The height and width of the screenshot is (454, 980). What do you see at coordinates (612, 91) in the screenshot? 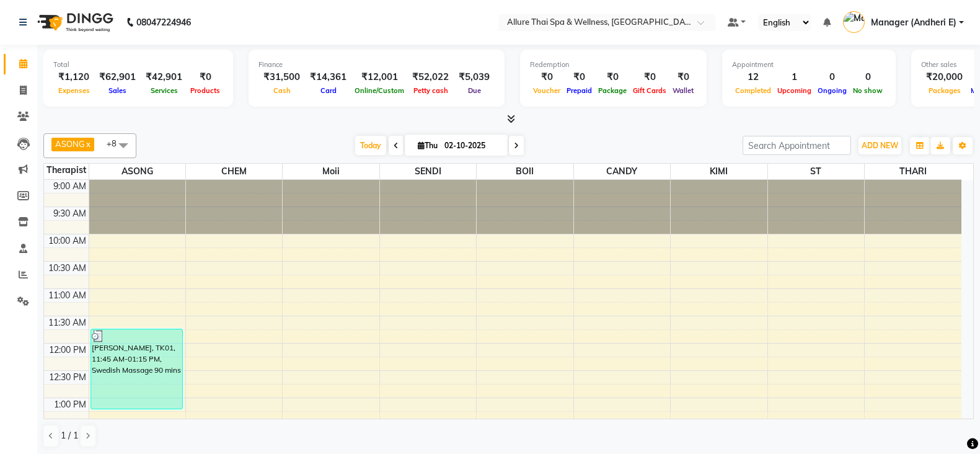
I see `span: Package` at bounding box center [612, 91].